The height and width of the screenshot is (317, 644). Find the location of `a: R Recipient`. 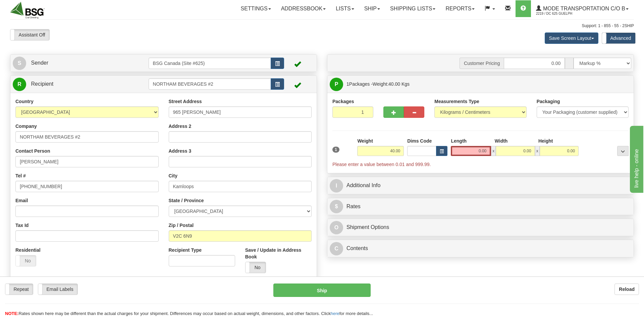

a: R Recipient is located at coordinates (73, 84).